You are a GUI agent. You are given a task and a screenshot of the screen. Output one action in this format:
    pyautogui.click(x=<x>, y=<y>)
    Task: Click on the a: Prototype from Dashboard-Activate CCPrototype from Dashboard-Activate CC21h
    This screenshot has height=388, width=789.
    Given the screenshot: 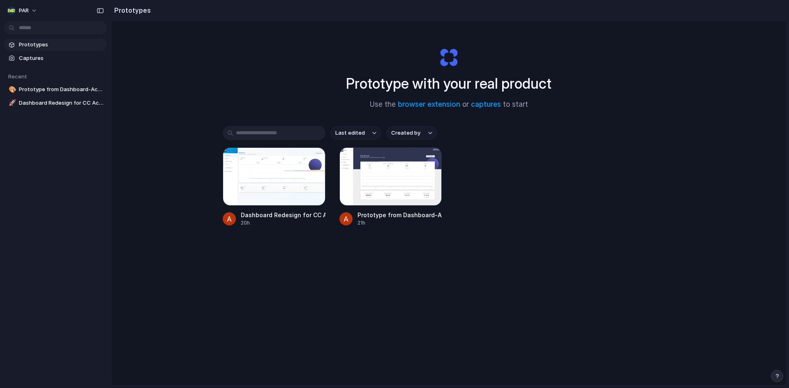 What is the action you would take?
    pyautogui.click(x=391, y=187)
    